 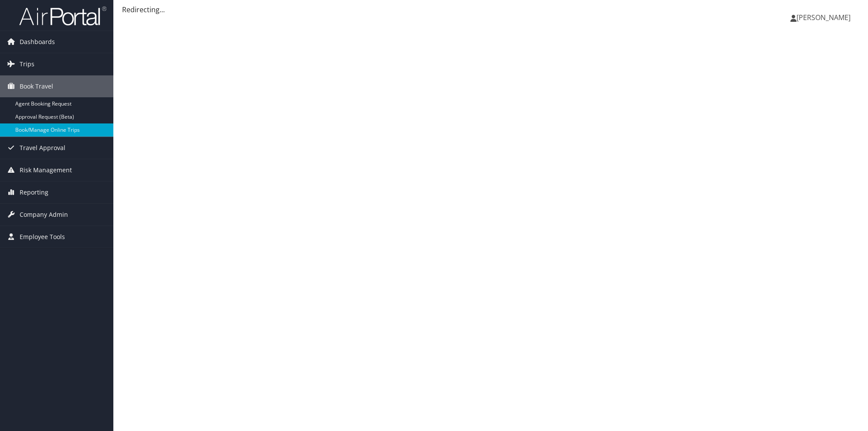 I want to click on span: Company Admin, so click(x=44, y=215).